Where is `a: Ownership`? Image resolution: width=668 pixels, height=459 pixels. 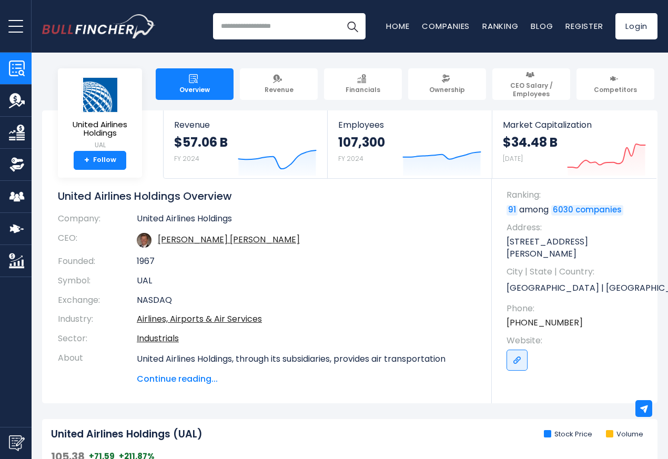 a: Ownership is located at coordinates (447, 84).